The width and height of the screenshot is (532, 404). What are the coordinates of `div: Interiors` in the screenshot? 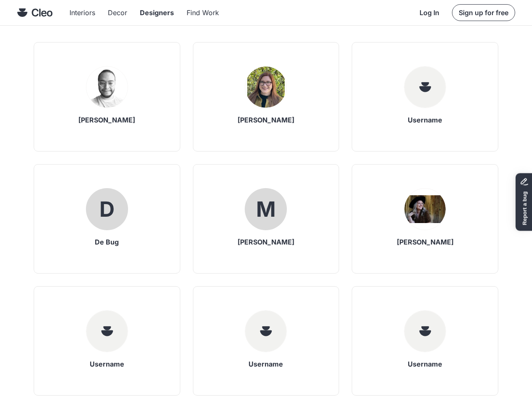 It's located at (82, 12).